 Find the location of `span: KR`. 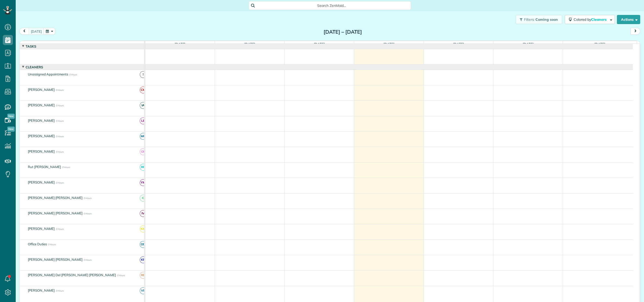

span: KR is located at coordinates (143, 259).